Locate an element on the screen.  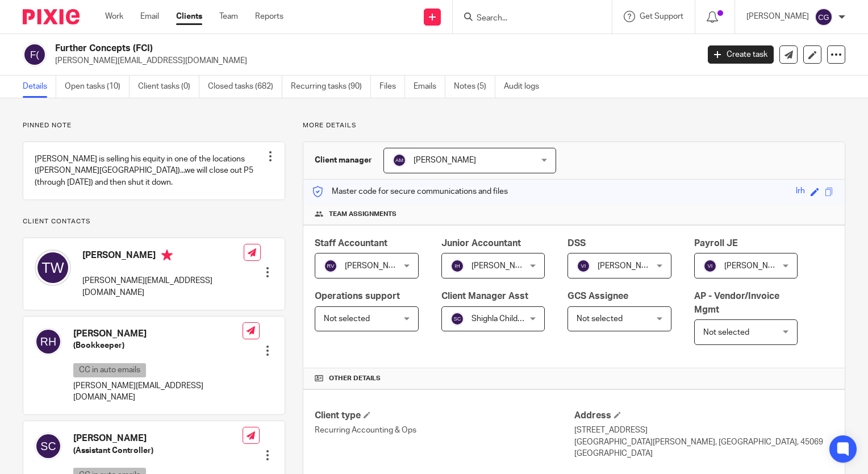
span: Operations support is located at coordinates (357, 296).